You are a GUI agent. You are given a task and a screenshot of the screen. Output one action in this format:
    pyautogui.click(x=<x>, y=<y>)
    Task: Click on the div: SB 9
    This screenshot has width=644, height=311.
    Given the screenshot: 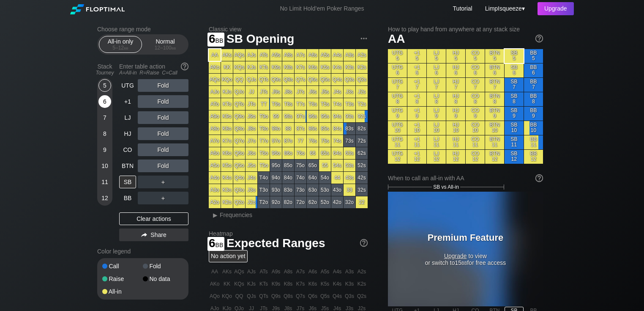 What is the action you would take?
    pyautogui.click(x=514, y=113)
    